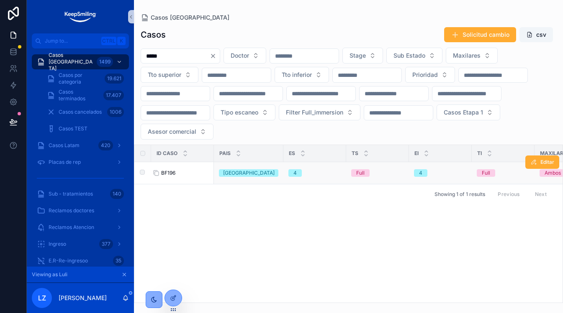 The image size is (563, 313). I want to click on button: Solicitud cambio, so click(480, 35).